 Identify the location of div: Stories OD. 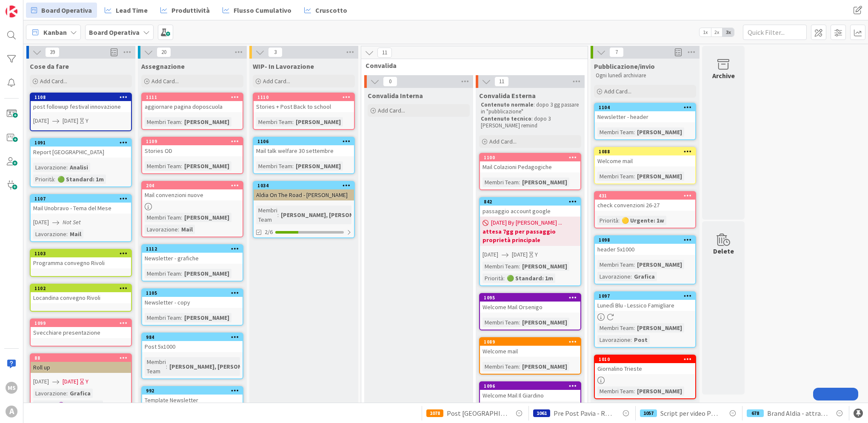
(192, 150).